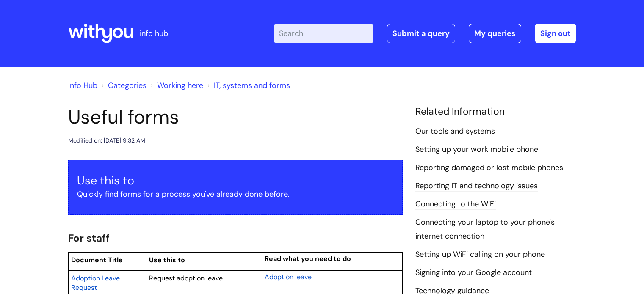  Describe the element at coordinates (186, 278) in the screenshot. I see `span: Request adoption leave` at that location.